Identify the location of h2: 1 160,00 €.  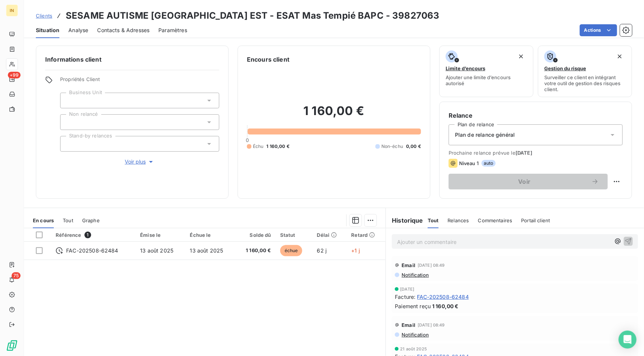
(334, 115).